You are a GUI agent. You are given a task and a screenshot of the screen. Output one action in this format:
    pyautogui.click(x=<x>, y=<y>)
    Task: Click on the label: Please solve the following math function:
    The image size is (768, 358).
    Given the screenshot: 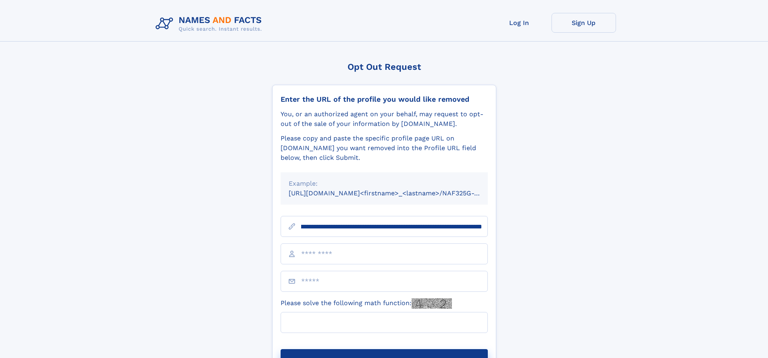 What is the action you would take?
    pyautogui.click(x=366, y=303)
    